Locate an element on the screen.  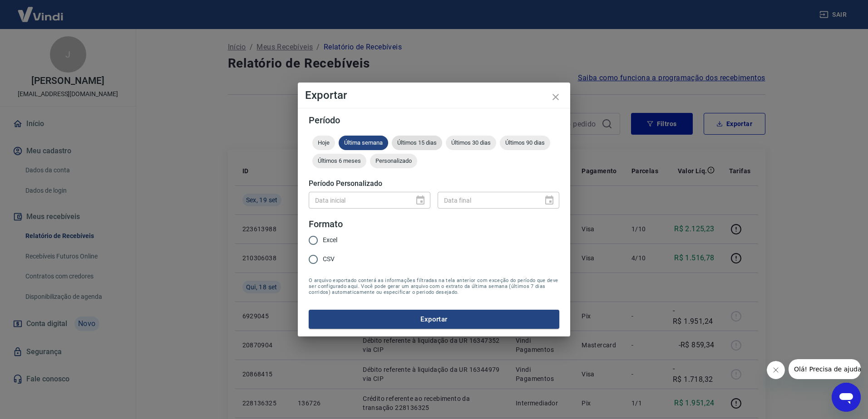
span: Últimos 30 dias is located at coordinates (471, 142).